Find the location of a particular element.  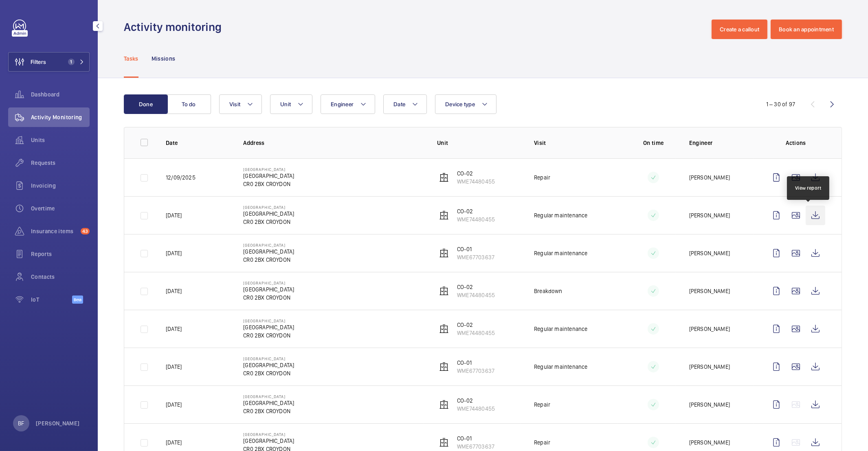

p: BF is located at coordinates (21, 423).